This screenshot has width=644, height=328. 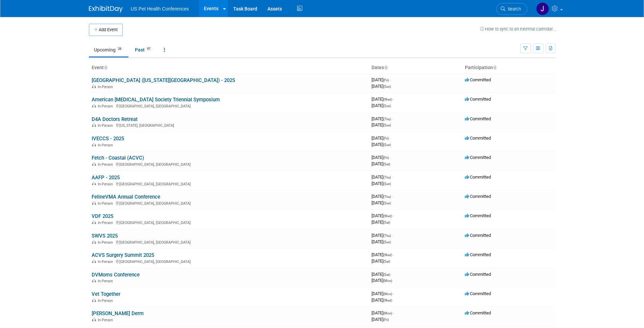 What do you see at coordinates (388, 280) in the screenshot?
I see `span: (Mon)` at bounding box center [388, 280].